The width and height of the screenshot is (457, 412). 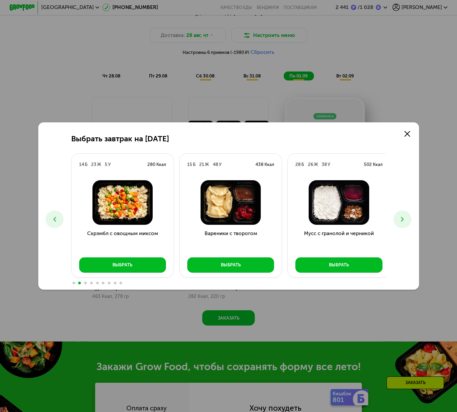 What do you see at coordinates (216, 164) in the screenshot?
I see `div: 48` at bounding box center [216, 164].